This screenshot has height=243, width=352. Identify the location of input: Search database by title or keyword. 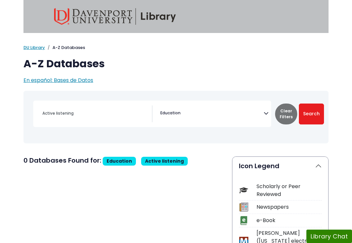
(95, 113).